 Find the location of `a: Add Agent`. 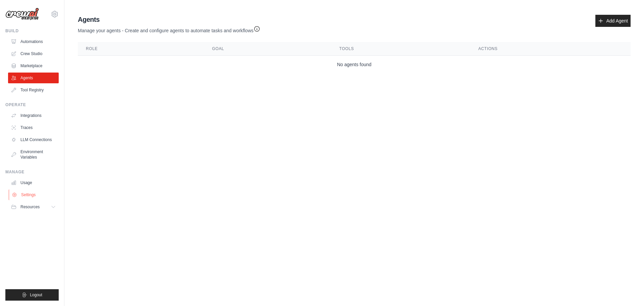

a: Add Agent is located at coordinates (612, 21).